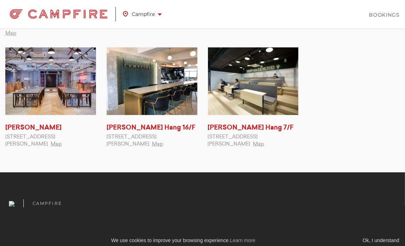 The height and width of the screenshot is (246, 405). I want to click on img: Wong Chuk Hang, so click(51, 81).